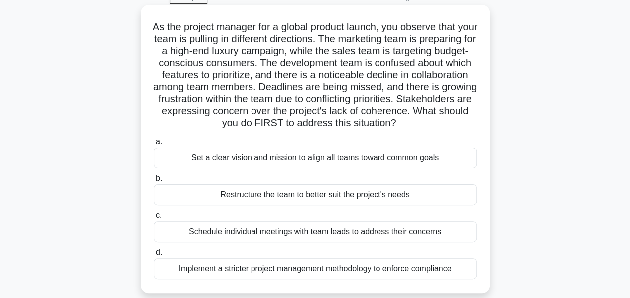 The image size is (630, 298). Describe the element at coordinates (315, 269) in the screenshot. I see `div: Implement a stricter project management methodology to enforce compliance` at that location.